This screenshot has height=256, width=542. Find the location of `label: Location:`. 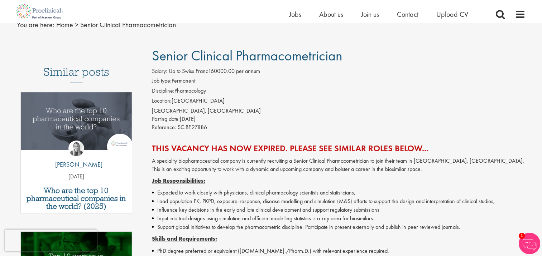

label: Location: is located at coordinates (161, 101).